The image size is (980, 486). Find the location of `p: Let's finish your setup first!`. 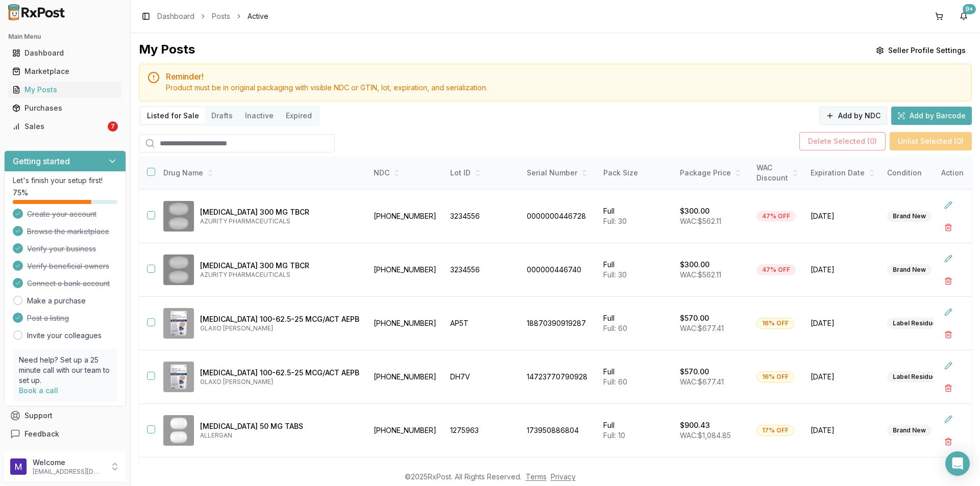

p: Let's finish your setup first! is located at coordinates (65, 181).